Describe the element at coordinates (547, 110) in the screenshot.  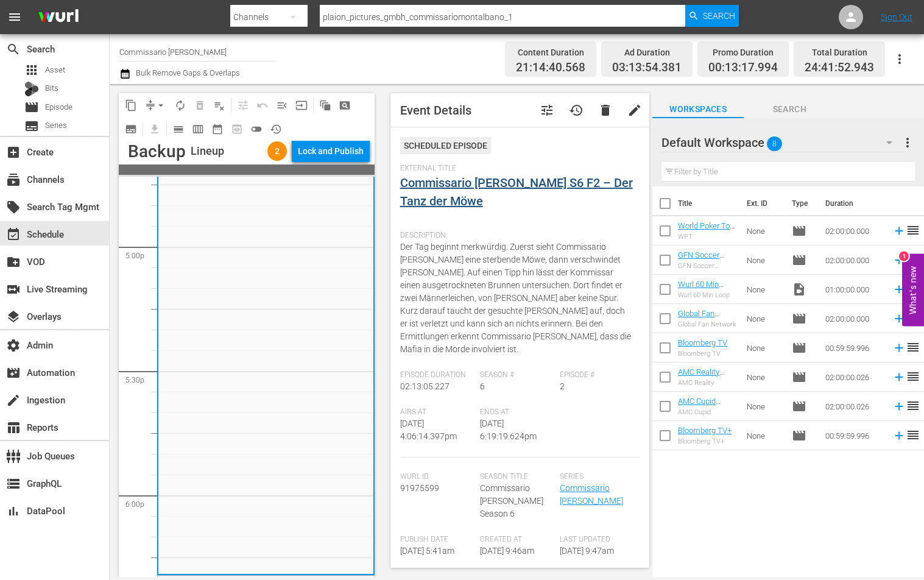
I see `span: Customize Event` at that location.